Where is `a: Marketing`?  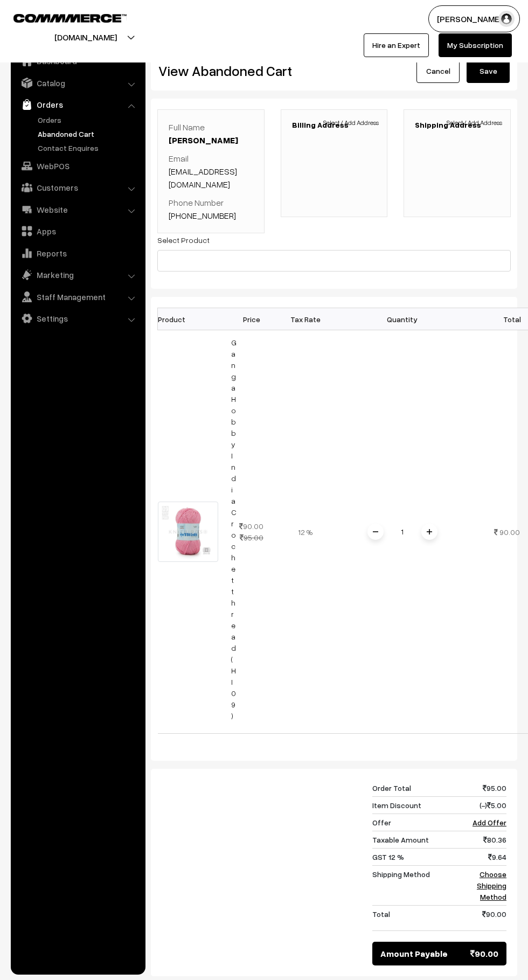 a: Marketing is located at coordinates (77, 275).